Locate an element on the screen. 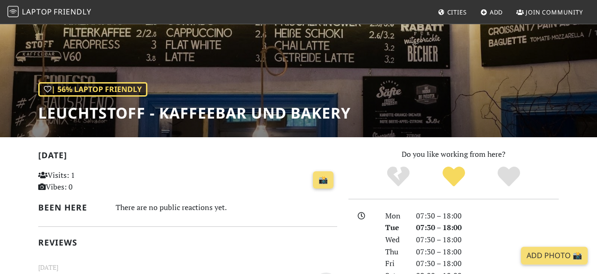  img: LaptopFriendly is located at coordinates (13, 12).